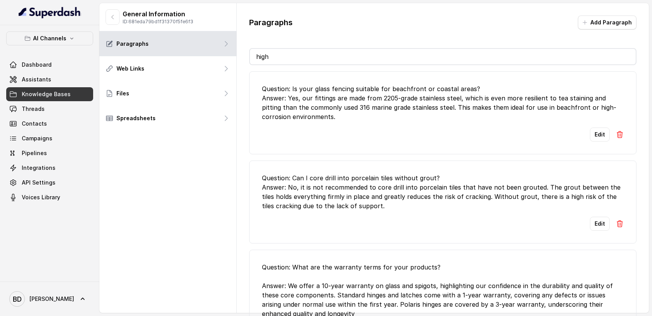 This screenshot has height=316, width=652. What do you see at coordinates (50, 153) in the screenshot?
I see `a: Pipelines` at bounding box center [50, 153].